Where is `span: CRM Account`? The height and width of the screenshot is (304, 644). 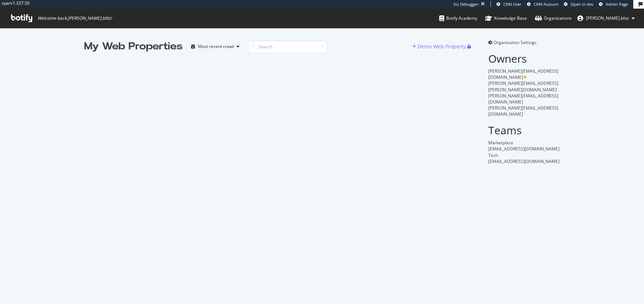
span: CRM Account is located at coordinates (546, 4).